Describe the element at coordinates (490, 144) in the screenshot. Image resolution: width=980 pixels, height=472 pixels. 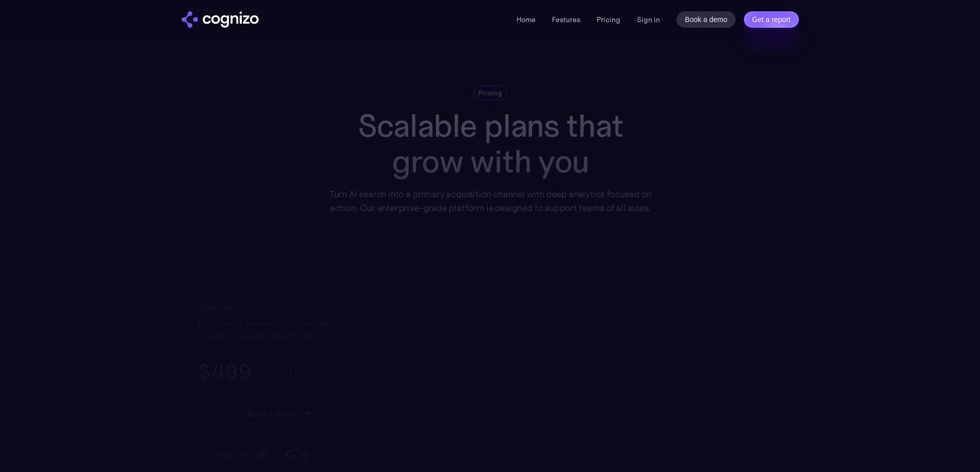
I see `h1: Scalable plans that grow with you` at that location.